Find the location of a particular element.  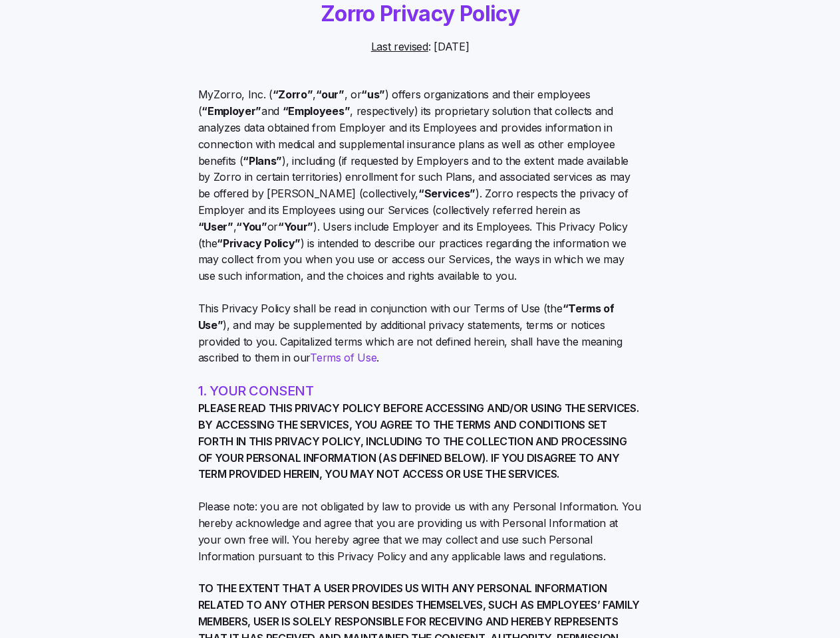

b: “Employer” is located at coordinates (231, 111).